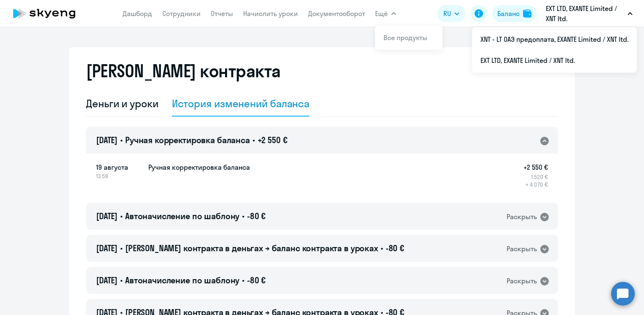 The height and width of the screenshot is (315, 644). I want to click on span: RU, so click(447, 14).